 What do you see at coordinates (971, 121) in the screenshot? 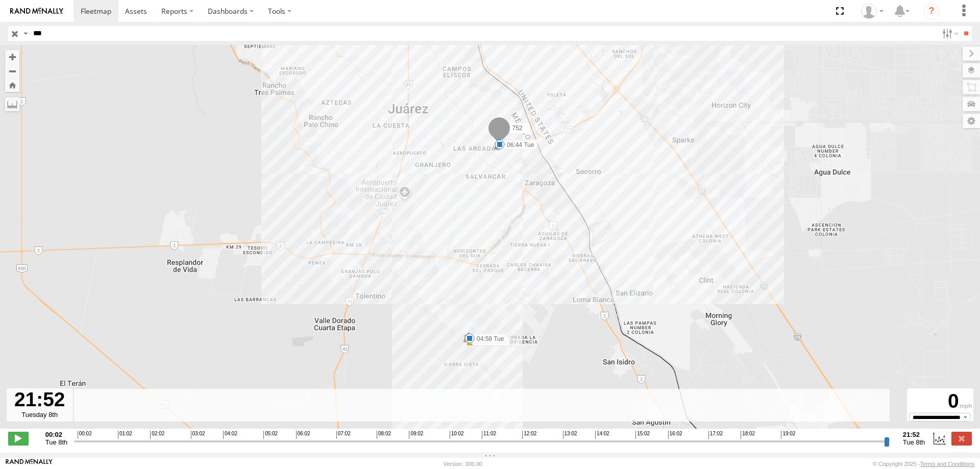
I see `label: Map Settings` at bounding box center [971, 121].